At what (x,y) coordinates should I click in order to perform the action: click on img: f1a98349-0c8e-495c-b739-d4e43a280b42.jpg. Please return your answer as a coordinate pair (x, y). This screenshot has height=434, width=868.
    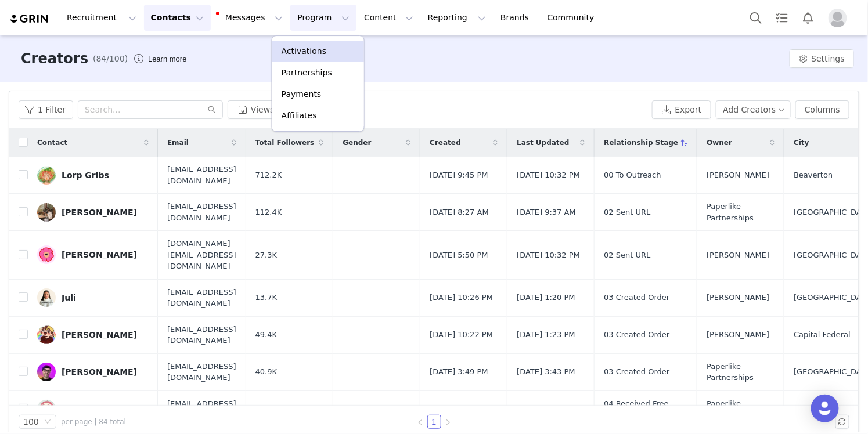
    Looking at the image, I should click on (46, 372).